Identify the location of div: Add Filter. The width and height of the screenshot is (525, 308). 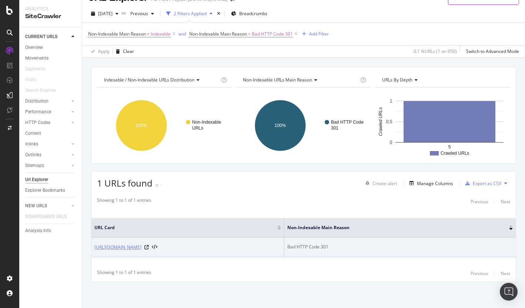
(319, 34).